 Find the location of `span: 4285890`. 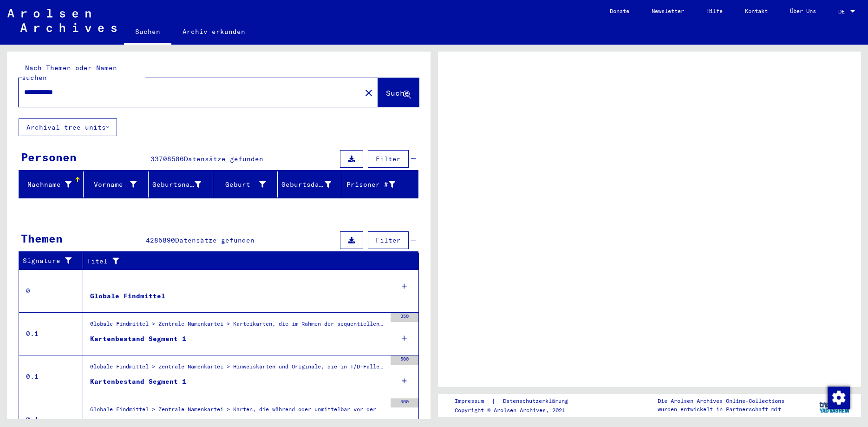

span: 4285890 is located at coordinates (160, 240).